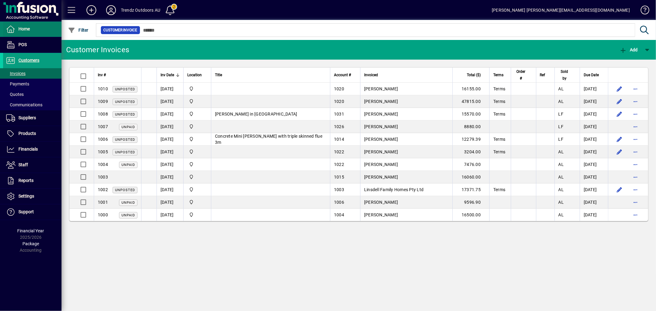 The width and height of the screenshot is (656, 311). What do you see at coordinates (471, 114) in the screenshot?
I see `td: 15570.00` at bounding box center [471, 114].